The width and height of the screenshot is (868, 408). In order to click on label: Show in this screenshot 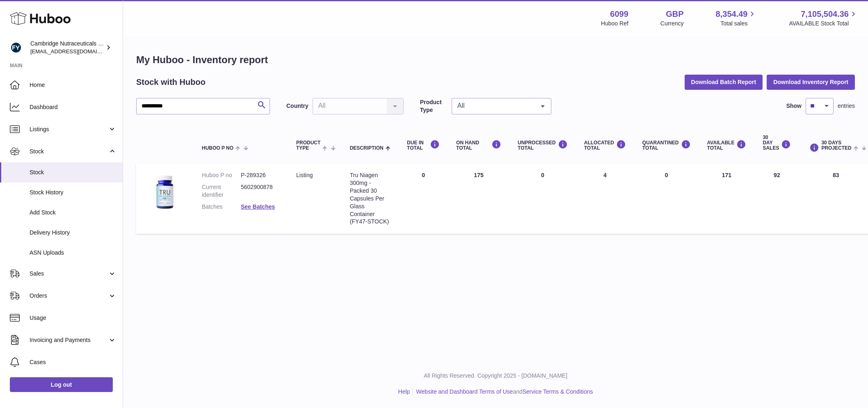, I will do `click(793, 106)`.